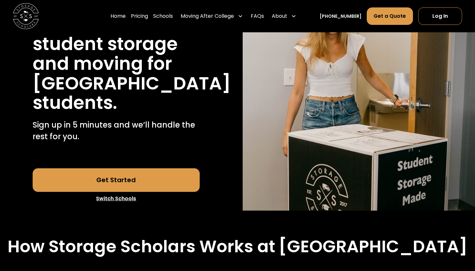  Describe the element at coordinates (116, 44) in the screenshot. I see `h1: Stress free student storage and moving for` at that location.